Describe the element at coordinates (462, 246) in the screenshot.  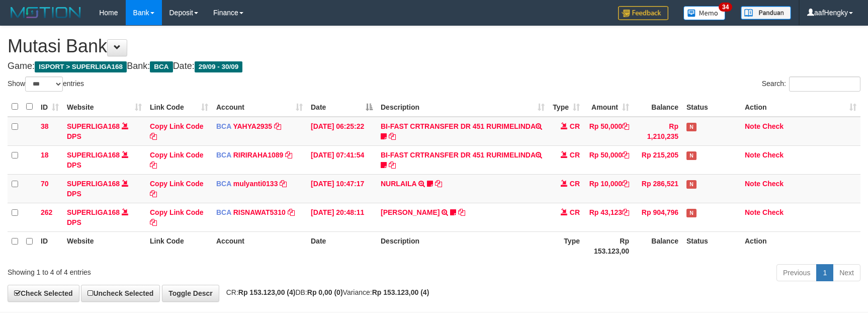
I see `th: Description` at that location.